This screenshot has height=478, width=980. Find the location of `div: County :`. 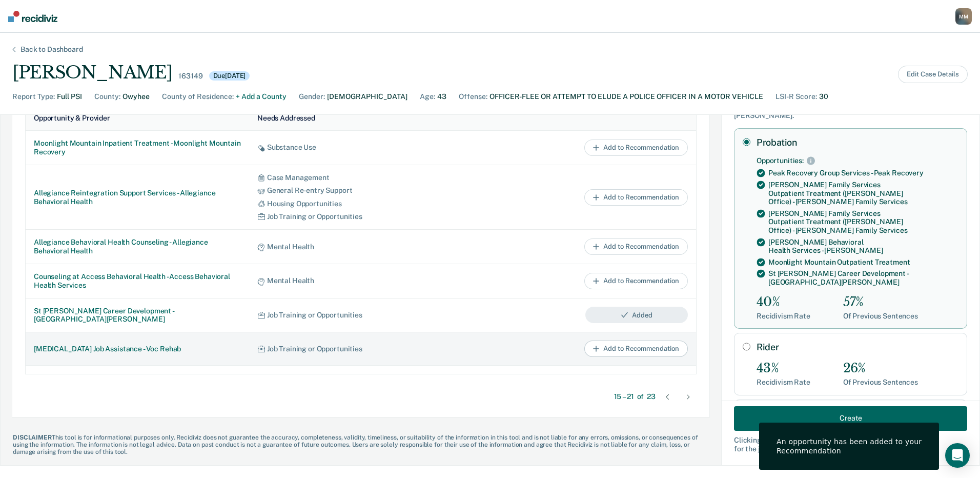

div: County : is located at coordinates (107, 97).